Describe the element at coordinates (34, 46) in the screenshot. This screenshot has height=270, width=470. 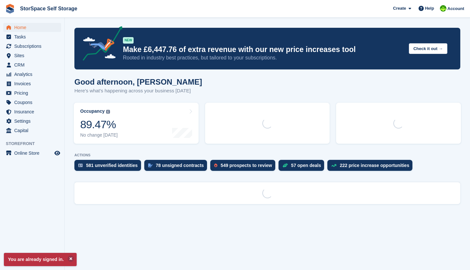
I see `span: Subscriptions` at that location.